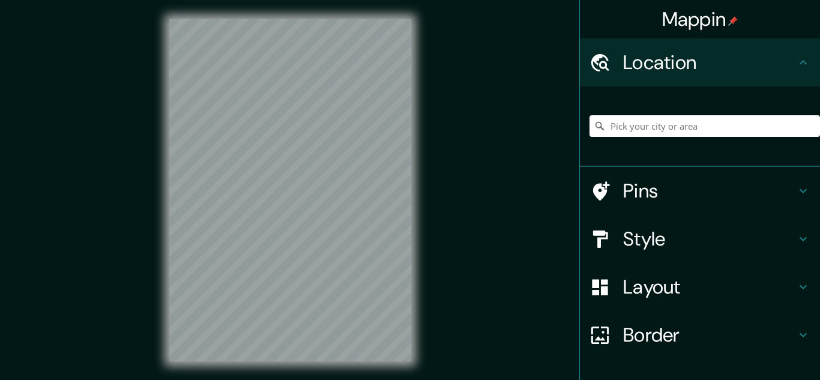 This screenshot has height=380, width=820. What do you see at coordinates (705, 126) in the screenshot?
I see `input: Pick your city or area` at bounding box center [705, 126].